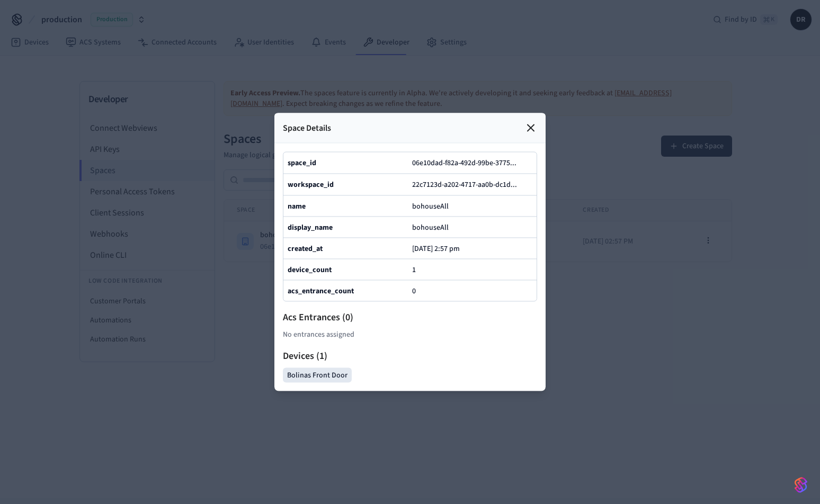 Image resolution: width=820 pixels, height=504 pixels. Describe the element at coordinates (310, 227) in the screenshot. I see `b: display_name` at that location.